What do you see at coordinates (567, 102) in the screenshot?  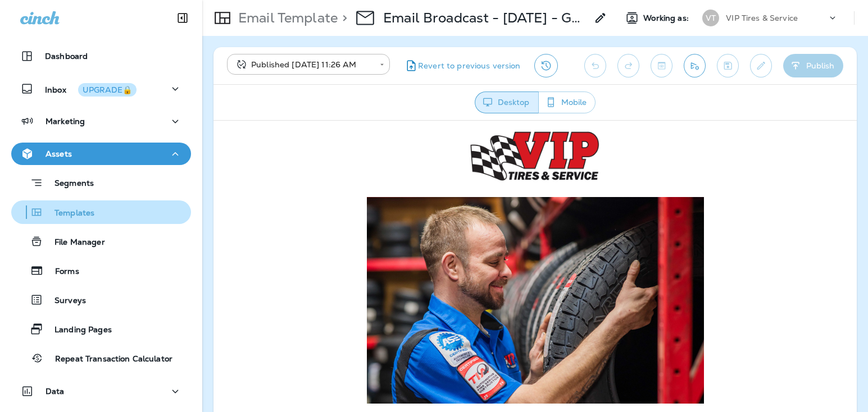 I see `button: Mobile` at bounding box center [567, 102].